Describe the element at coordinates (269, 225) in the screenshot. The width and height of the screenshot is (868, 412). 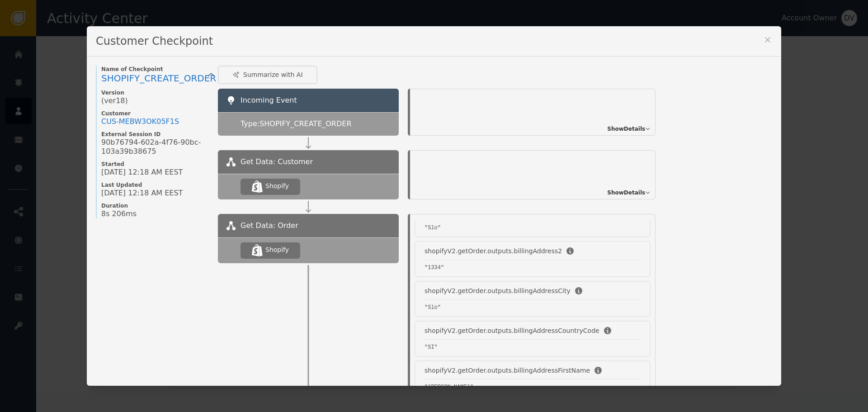
I see `span: Get Data: Order` at that location.